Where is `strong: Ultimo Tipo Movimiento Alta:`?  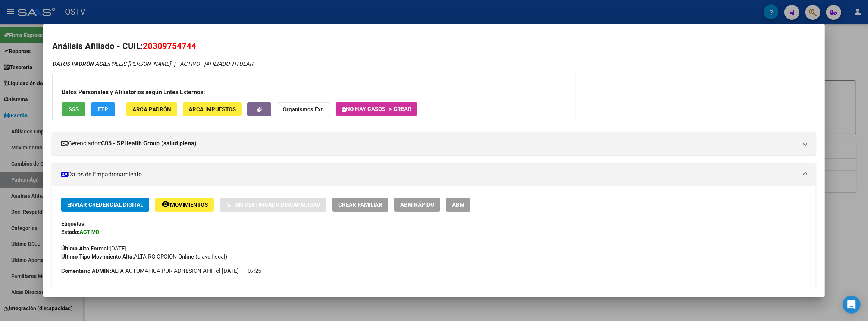
strong: Ultimo Tipo Movimiento Alta: is located at coordinates (98, 257).